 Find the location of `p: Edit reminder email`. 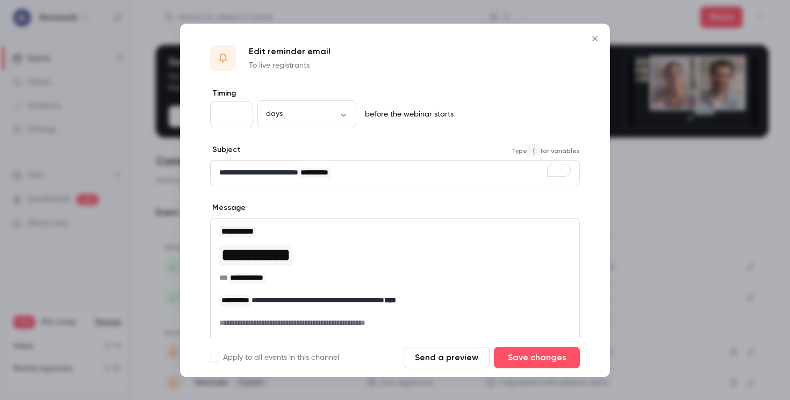

p: Edit reminder email is located at coordinates (290, 52).